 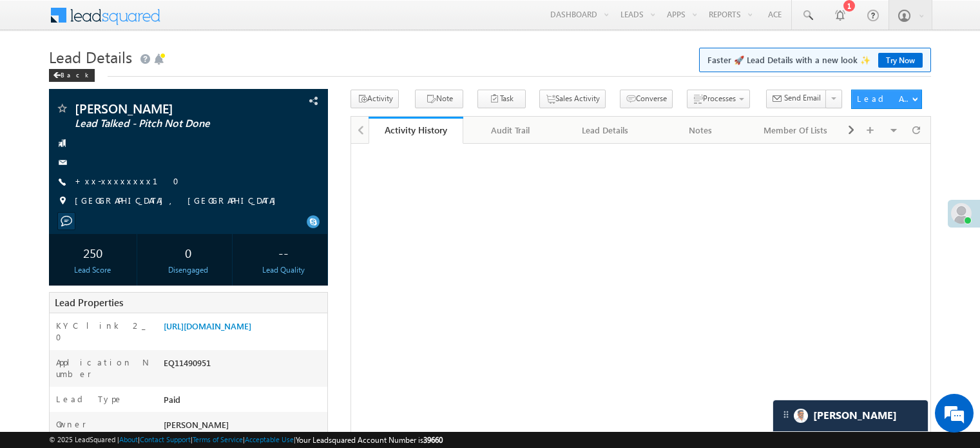 I want to click on button: Lead Actions, so click(x=886, y=99).